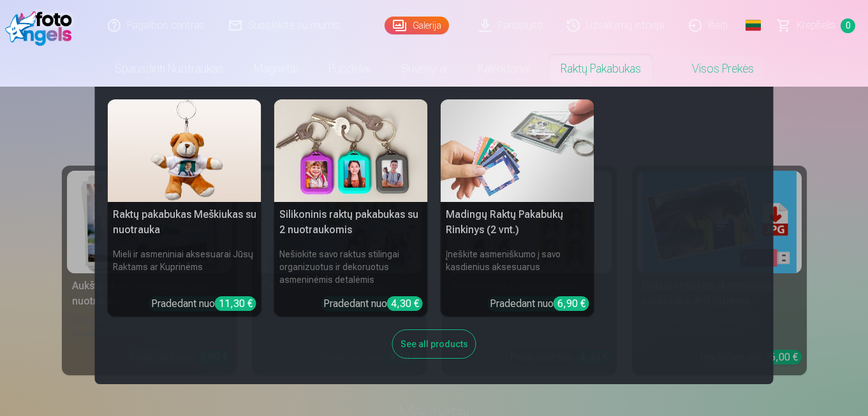  What do you see at coordinates (169, 69) in the screenshot?
I see `a: Spausdinti nuotraukas` at bounding box center [169, 69].